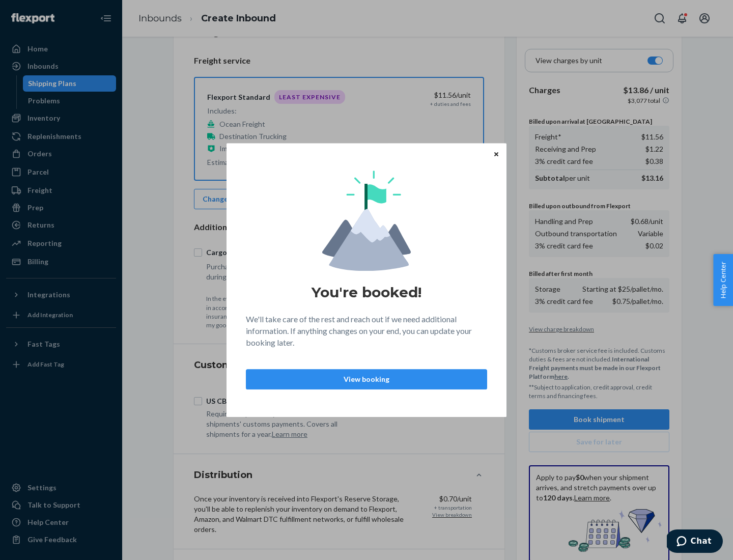  I want to click on p: We'll take care of the rest and reach out if we need additional information. If anything changes ..., so click(366, 331).